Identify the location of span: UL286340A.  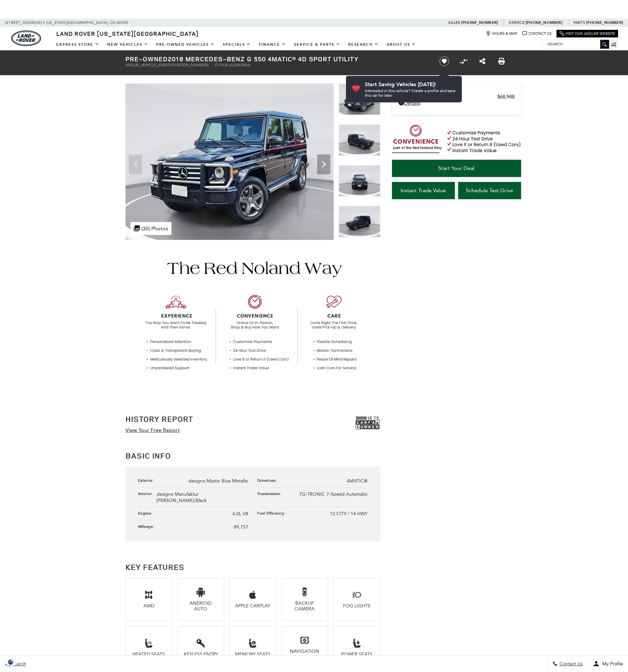
(240, 65).